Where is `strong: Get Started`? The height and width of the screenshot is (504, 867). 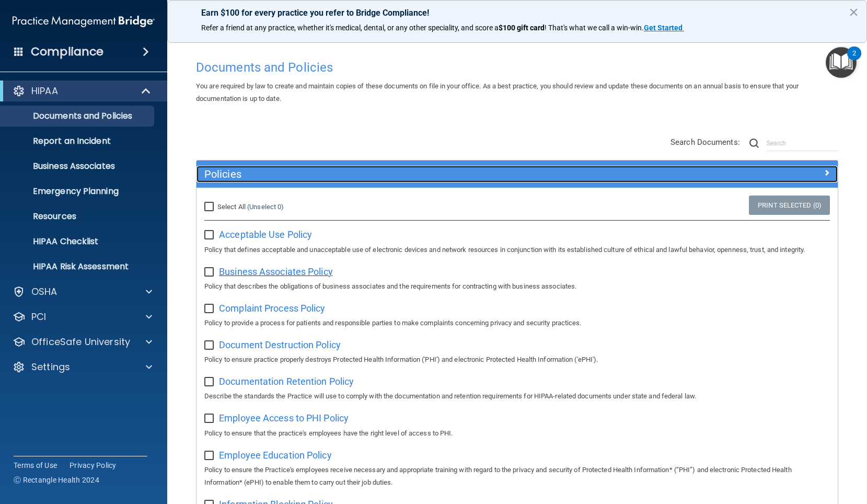
strong: Get Started is located at coordinates (663, 28).